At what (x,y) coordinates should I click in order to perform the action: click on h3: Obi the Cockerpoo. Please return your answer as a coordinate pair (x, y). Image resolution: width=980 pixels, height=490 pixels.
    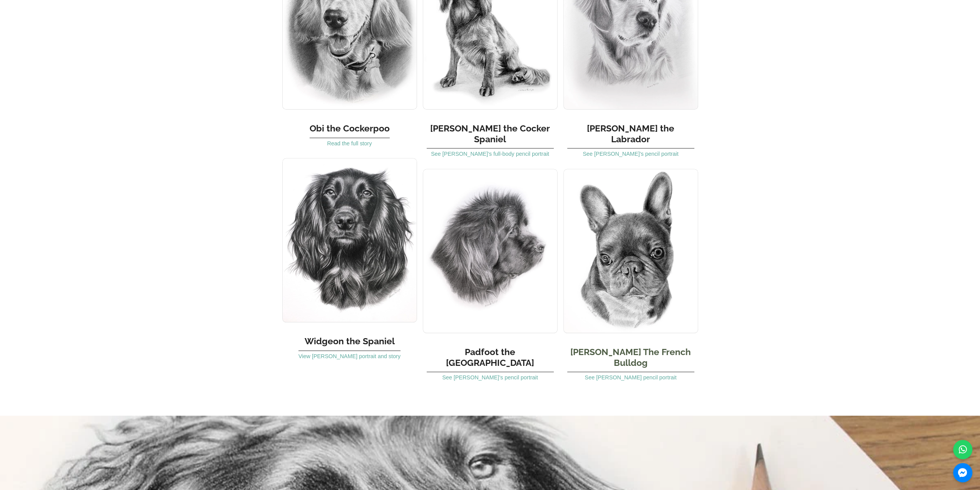
    Looking at the image, I should click on (350, 127).